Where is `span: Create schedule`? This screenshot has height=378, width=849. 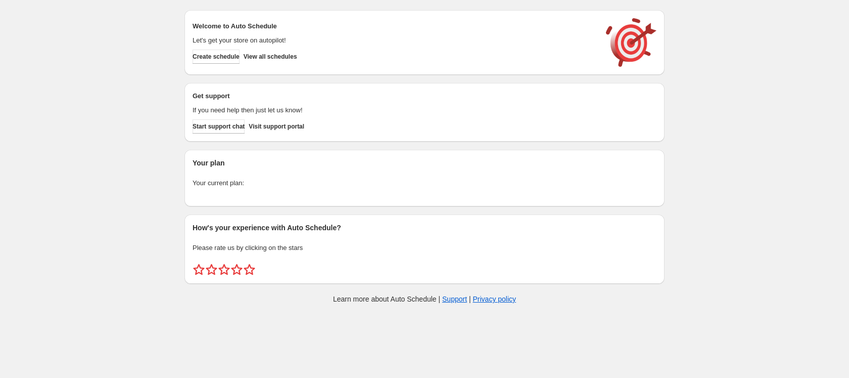 span: Create schedule is located at coordinates (216, 57).